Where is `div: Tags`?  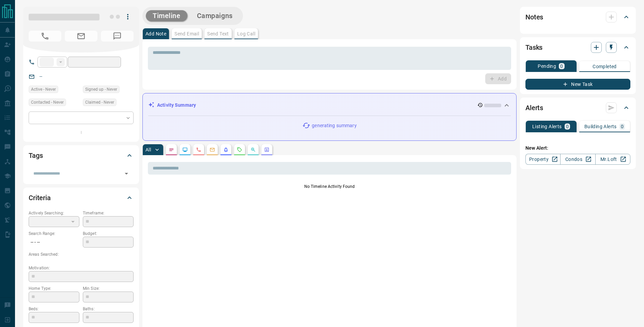
div: Tags is located at coordinates (81, 155).